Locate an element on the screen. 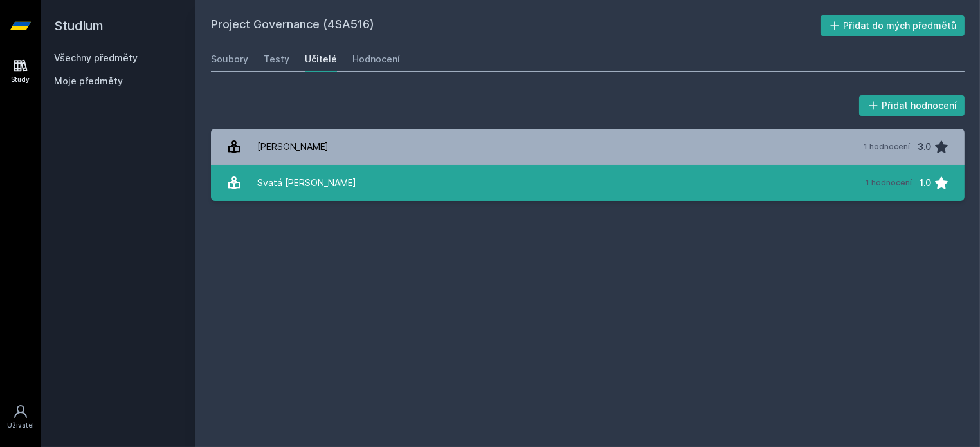 This screenshot has height=447, width=980. div: Soubory is located at coordinates (230, 59).